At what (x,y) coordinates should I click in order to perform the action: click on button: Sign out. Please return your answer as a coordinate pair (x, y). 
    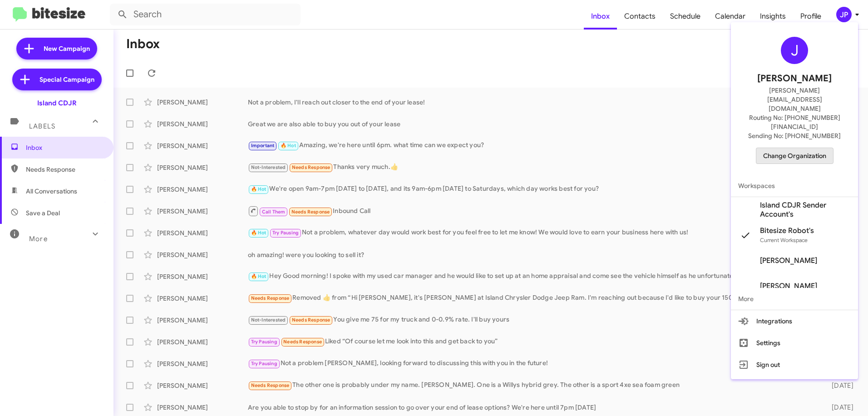
    Looking at the image, I should click on (794, 364).